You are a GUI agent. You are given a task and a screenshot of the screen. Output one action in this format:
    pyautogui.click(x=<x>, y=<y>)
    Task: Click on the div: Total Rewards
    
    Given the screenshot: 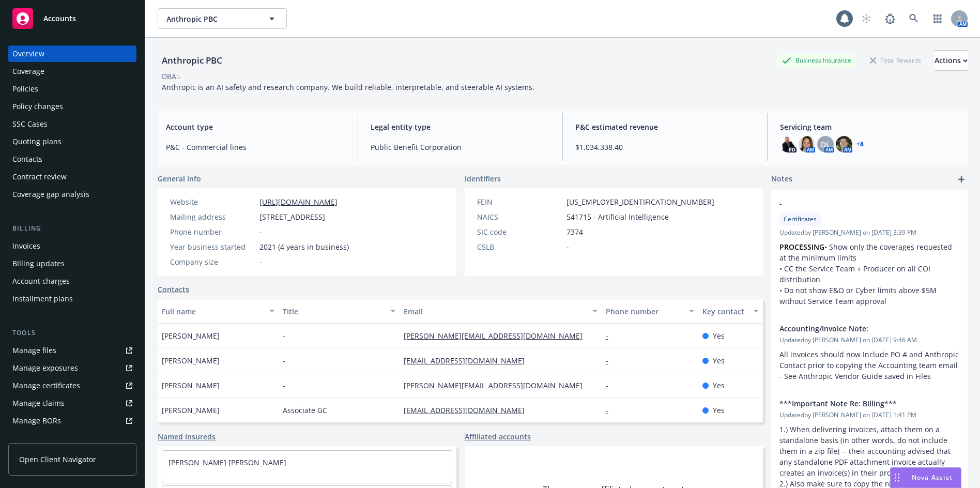 What is the action you would take?
    pyautogui.click(x=896, y=60)
    